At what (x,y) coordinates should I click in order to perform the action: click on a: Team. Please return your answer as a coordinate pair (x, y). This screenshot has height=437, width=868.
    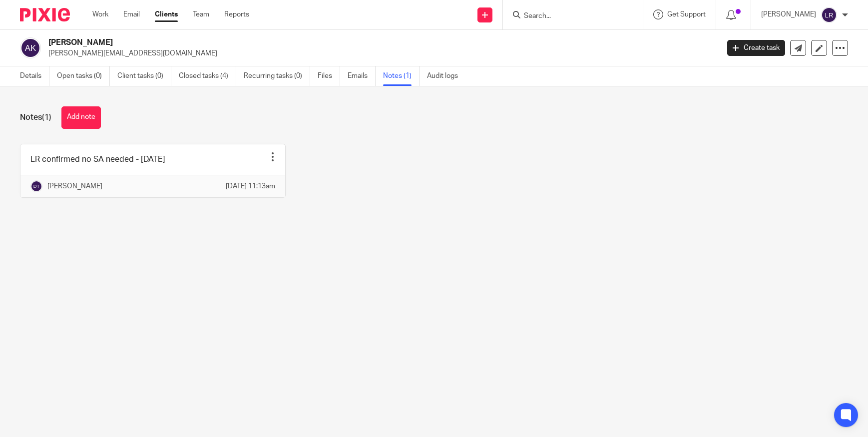
    Looking at the image, I should click on (201, 14).